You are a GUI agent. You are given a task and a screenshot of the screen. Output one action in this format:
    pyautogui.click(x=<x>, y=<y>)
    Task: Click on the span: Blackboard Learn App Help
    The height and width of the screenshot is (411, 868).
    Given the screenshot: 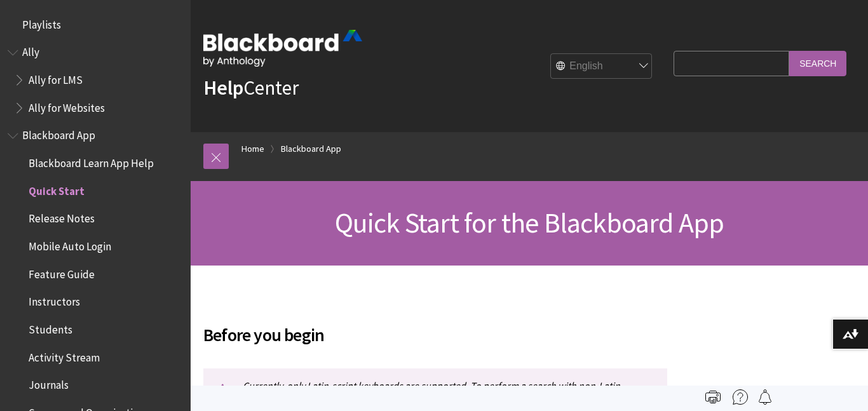 What is the action you would take?
    pyautogui.click(x=91, y=161)
    